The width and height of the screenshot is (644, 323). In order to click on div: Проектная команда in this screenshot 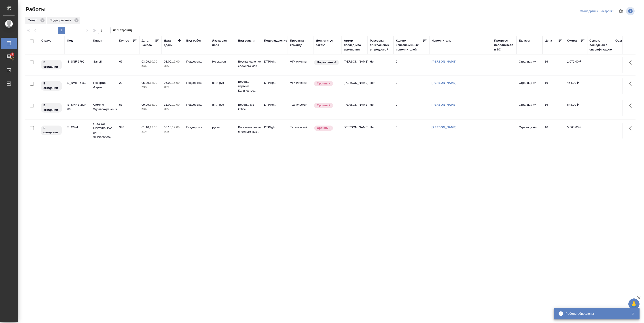, I will do `click(300, 43)`.